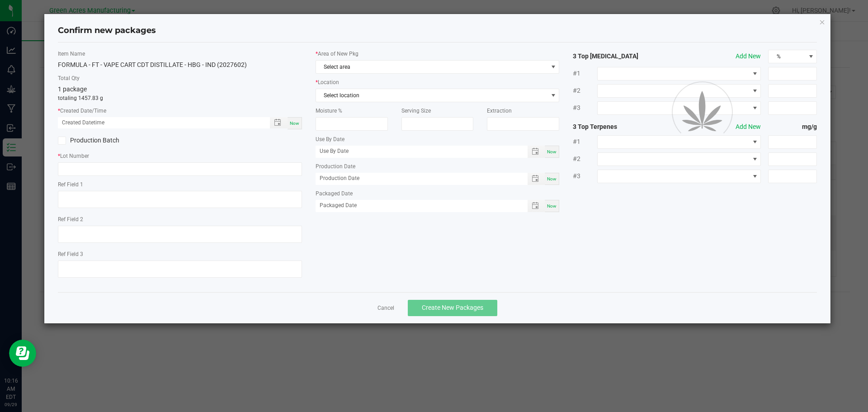 The width and height of the screenshot is (868, 412). What do you see at coordinates (417, 178) in the screenshot?
I see `input: Production Date` at bounding box center [417, 178].